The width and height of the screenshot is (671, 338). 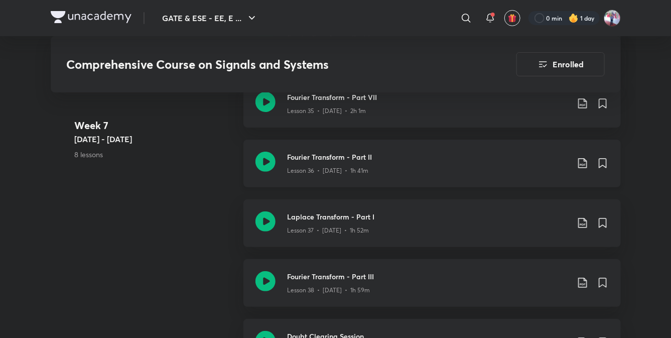 I want to click on h3: Fourier Transform - Part III, so click(x=428, y=276).